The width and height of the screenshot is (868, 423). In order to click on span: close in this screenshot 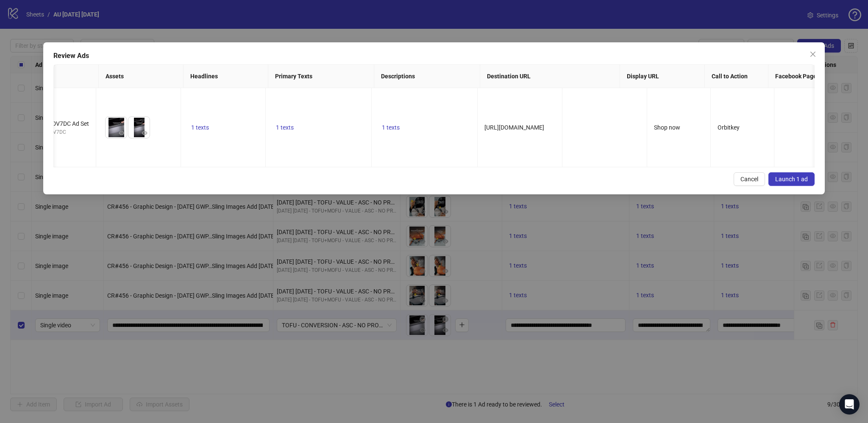, I will do `click(813, 54)`.